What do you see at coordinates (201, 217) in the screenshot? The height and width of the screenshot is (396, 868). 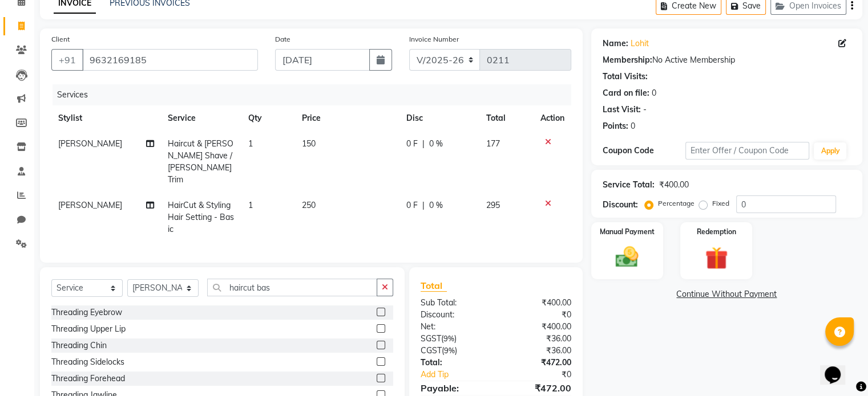 I see `span: HairCut & Styling Hair Setting - Basic` at bounding box center [201, 217].